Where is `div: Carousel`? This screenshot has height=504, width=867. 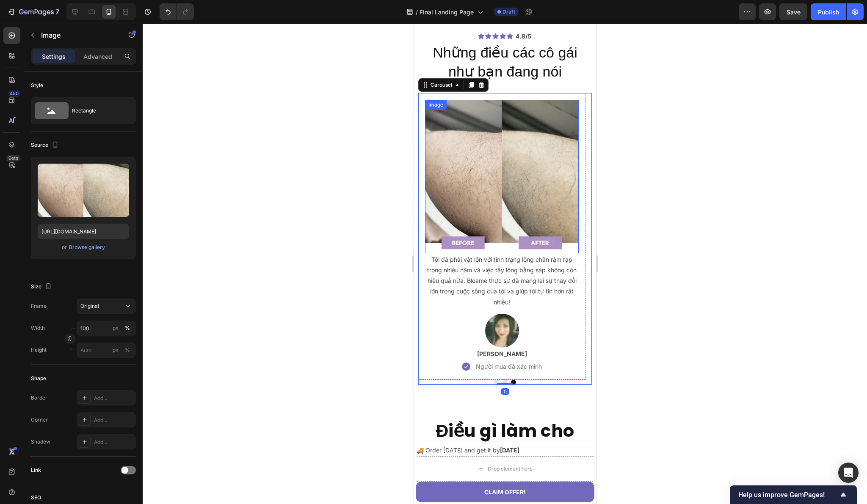
div: Carousel is located at coordinates (27, 61).